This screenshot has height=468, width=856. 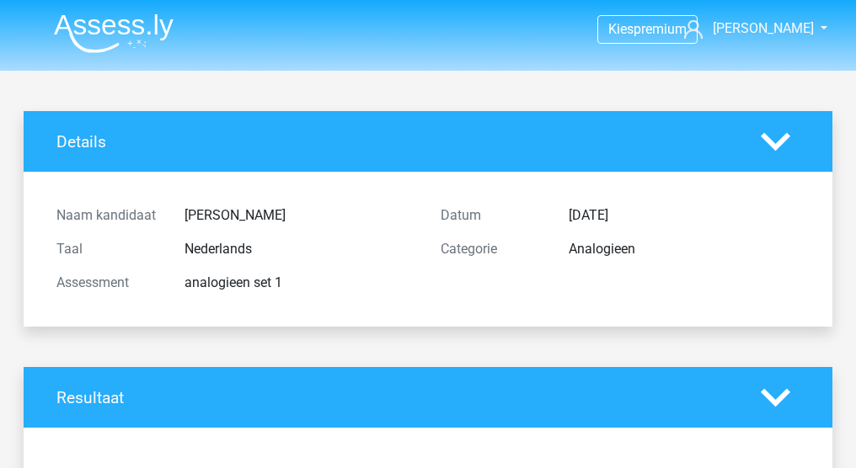 What do you see at coordinates (396, 142) in the screenshot?
I see `h4: Details` at bounding box center [396, 142].